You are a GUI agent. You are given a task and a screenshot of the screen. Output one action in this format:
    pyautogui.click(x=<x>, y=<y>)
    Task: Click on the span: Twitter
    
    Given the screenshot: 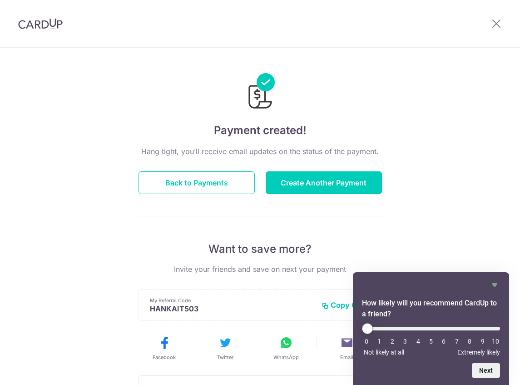 What is the action you would take?
    pyautogui.click(x=225, y=357)
    